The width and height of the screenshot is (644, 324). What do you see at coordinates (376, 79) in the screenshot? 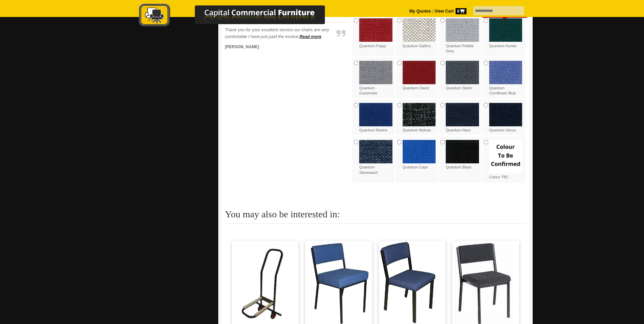
I see `label: Quantum Gunsmoke` at bounding box center [376, 79].